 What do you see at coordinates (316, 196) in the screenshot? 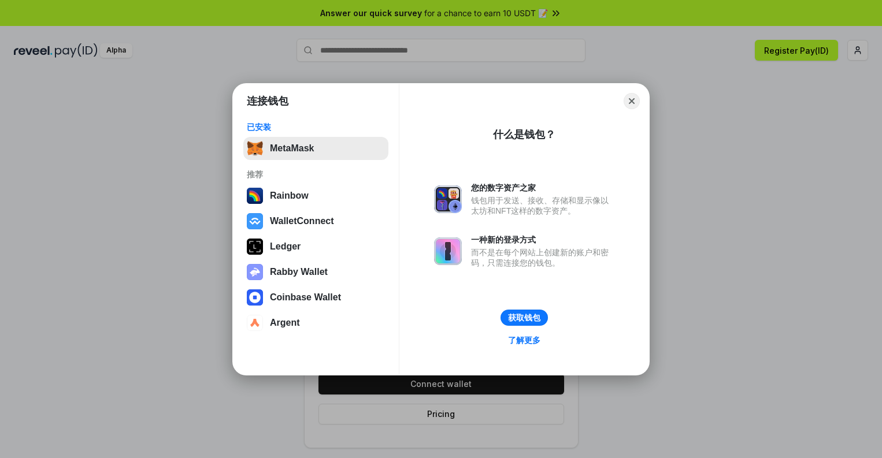
I see `button: Rainbow` at bounding box center [316, 196].